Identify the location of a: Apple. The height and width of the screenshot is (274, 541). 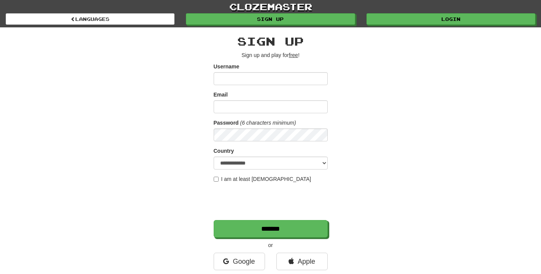
(302, 262).